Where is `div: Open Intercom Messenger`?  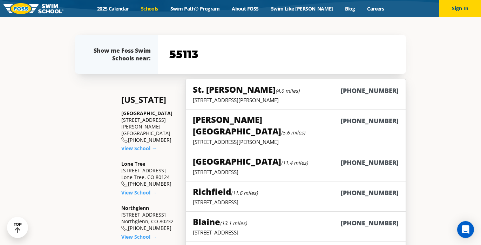 div: Open Intercom Messenger is located at coordinates (466, 229).